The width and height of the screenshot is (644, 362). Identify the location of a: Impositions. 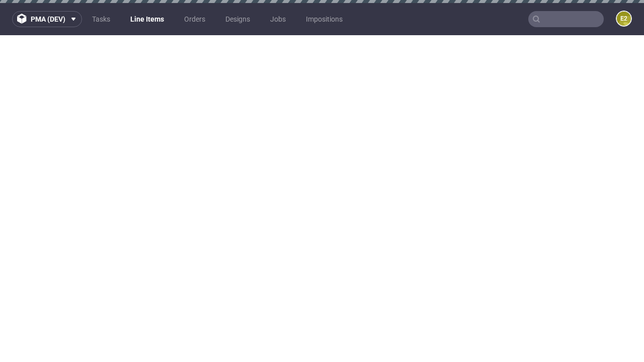
(324, 19).